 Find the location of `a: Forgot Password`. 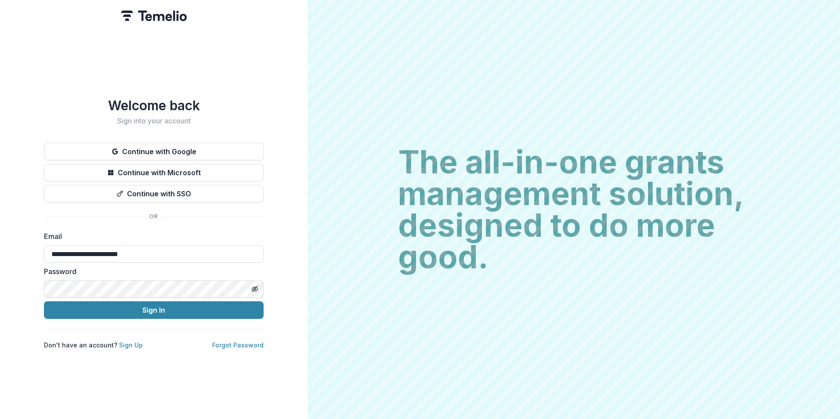

a: Forgot Password is located at coordinates (238, 345).